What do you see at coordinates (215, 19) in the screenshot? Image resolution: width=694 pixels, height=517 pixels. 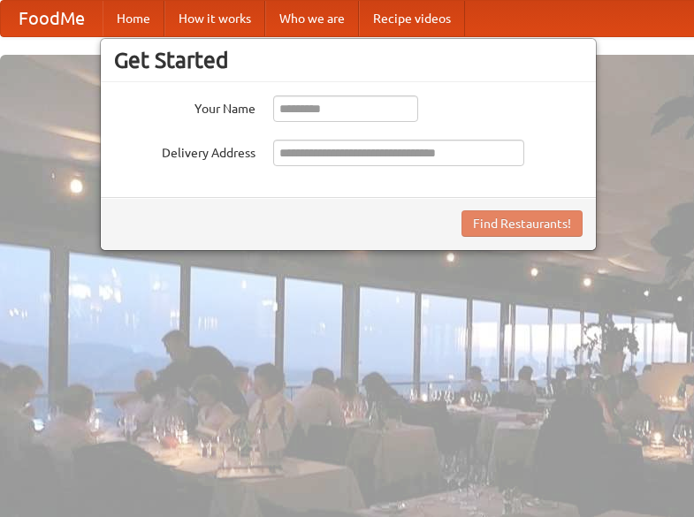 I see `a: How it works` at bounding box center [215, 19].